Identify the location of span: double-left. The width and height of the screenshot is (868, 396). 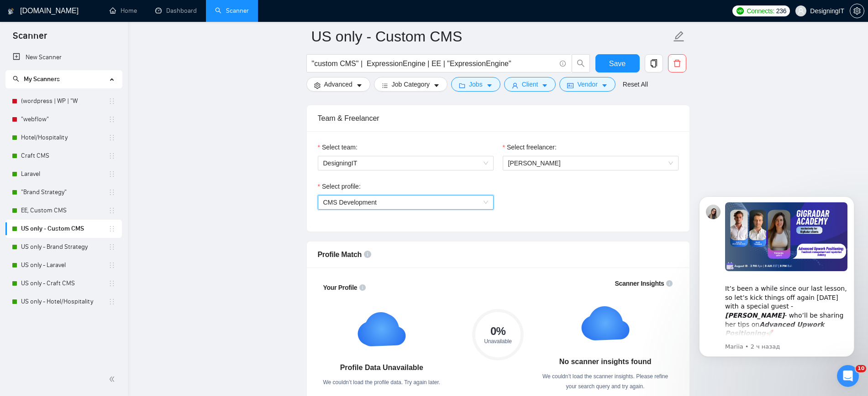
(113, 380).